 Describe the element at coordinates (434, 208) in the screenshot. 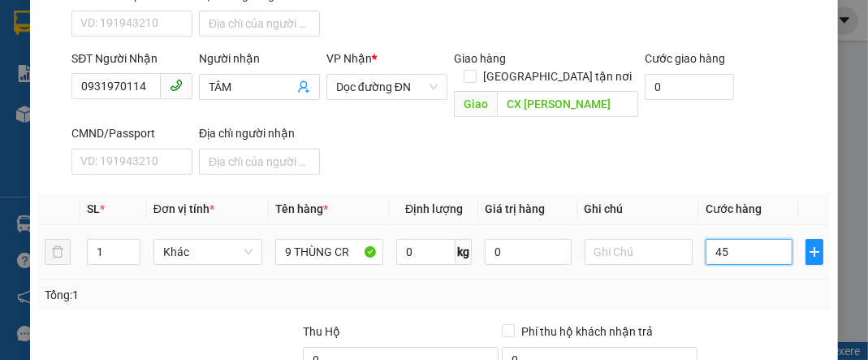

I see `span: Định lượng` at that location.